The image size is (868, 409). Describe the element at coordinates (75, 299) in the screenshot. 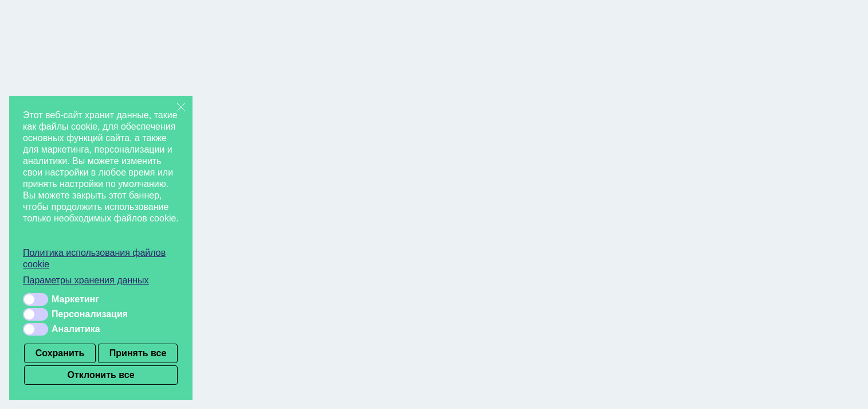

I see `span: Маркетинг` at that location.